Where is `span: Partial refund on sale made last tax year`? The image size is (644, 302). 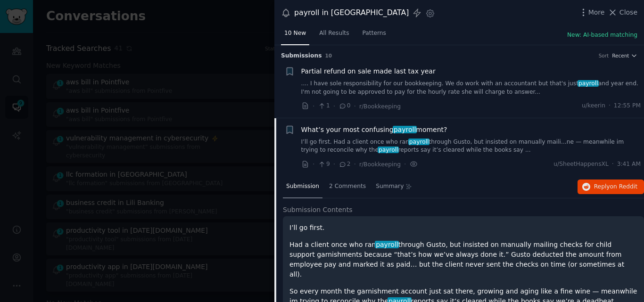 span: Partial refund on sale made last tax year is located at coordinates (368, 71).